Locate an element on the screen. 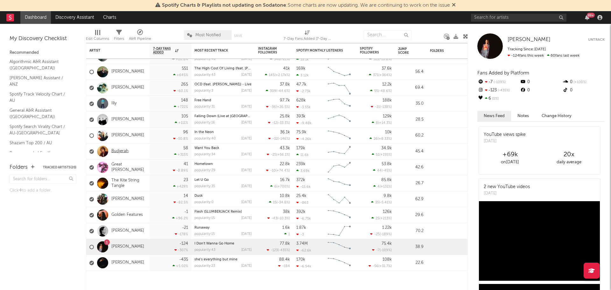  div: Runaway is located at coordinates (223, 227).